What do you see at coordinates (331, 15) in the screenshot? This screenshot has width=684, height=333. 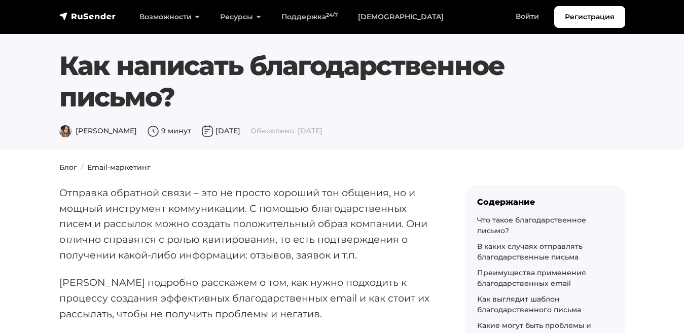 I see `sup: 24/7` at bounding box center [331, 15].